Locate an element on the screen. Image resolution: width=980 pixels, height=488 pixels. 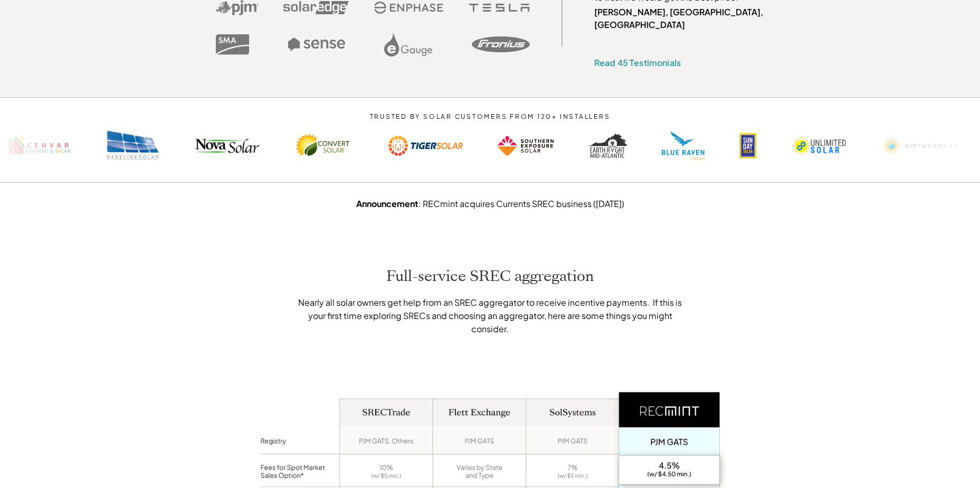
h2: Full-service SREC aggregation is located at coordinates (490, 276).